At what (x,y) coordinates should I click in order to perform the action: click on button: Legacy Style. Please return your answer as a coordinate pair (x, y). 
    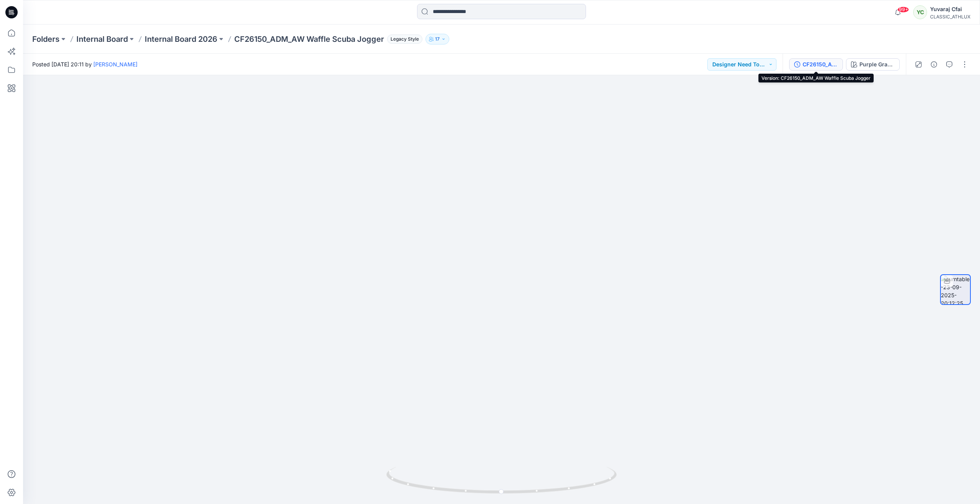
    Looking at the image, I should click on (403, 39).